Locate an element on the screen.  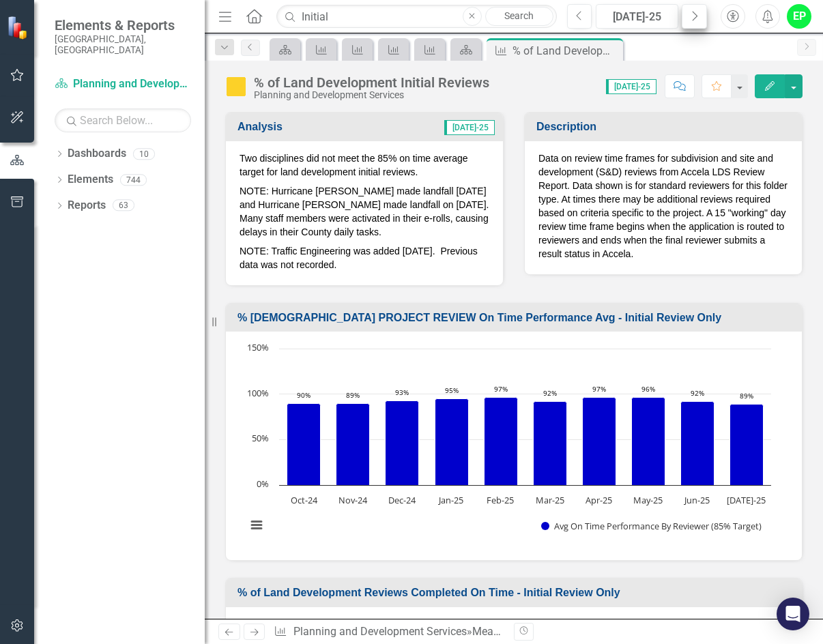
path: Jun-25, 91.57142857. Avg On Time Performance By Reviewer (85% Target). is located at coordinates (698, 444).